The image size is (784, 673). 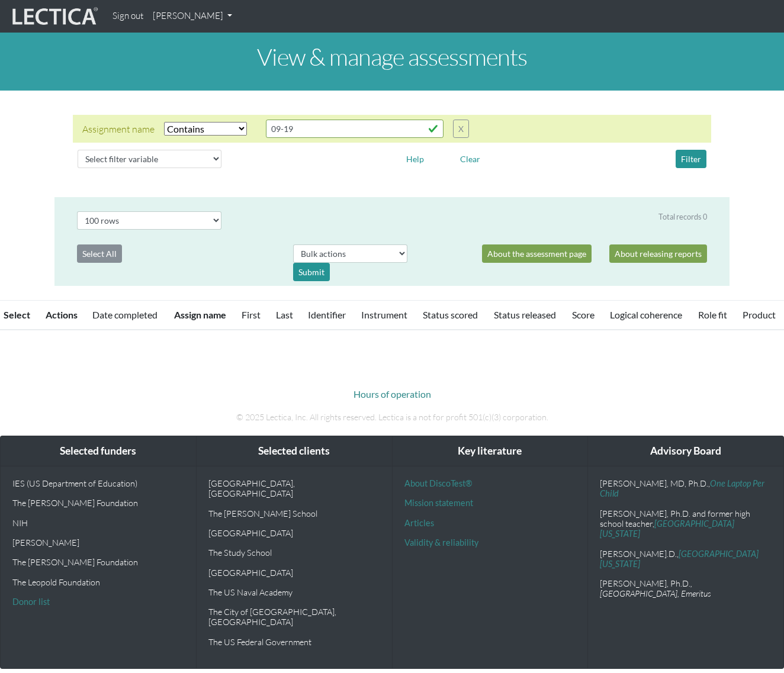 What do you see at coordinates (312, 272) in the screenshot?
I see `div: Submit` at bounding box center [312, 272].